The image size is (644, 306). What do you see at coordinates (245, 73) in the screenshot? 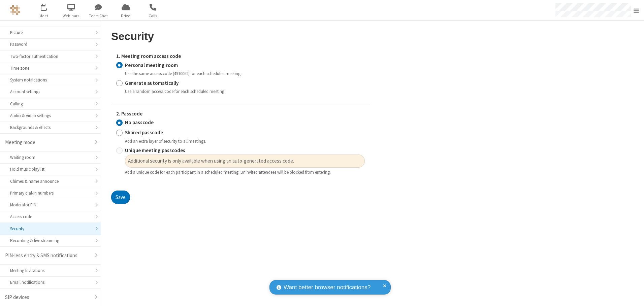
I see `div: Use the same access code (4910062) for each scheduled meeting.` at bounding box center [245, 73].